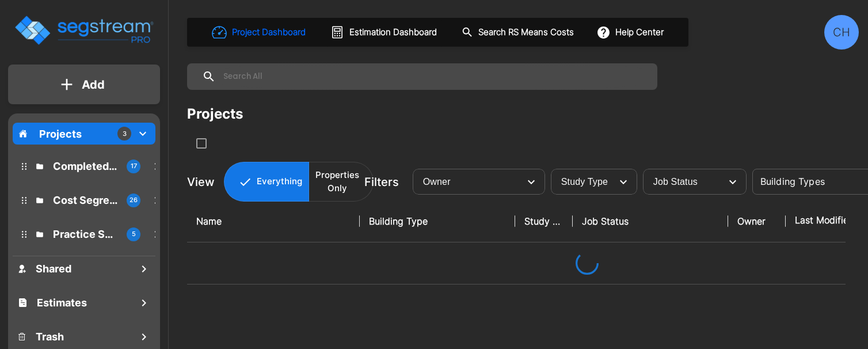 The image size is (868, 349). I want to click on th: Job Status, so click(651, 221).